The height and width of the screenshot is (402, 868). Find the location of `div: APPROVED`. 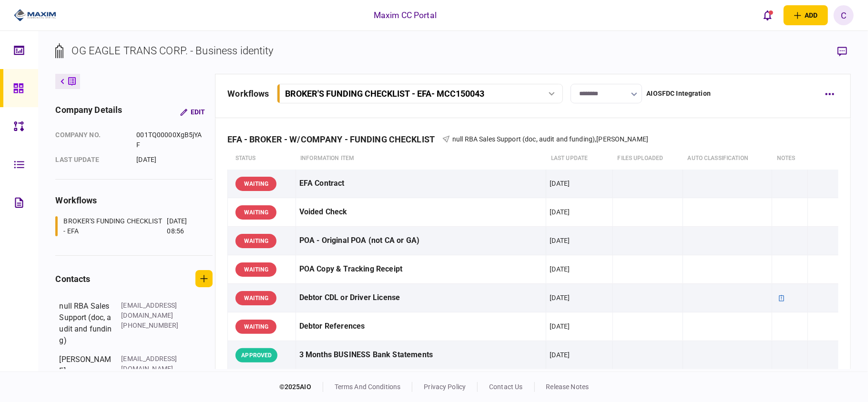

div: APPROVED is located at coordinates (257, 355).